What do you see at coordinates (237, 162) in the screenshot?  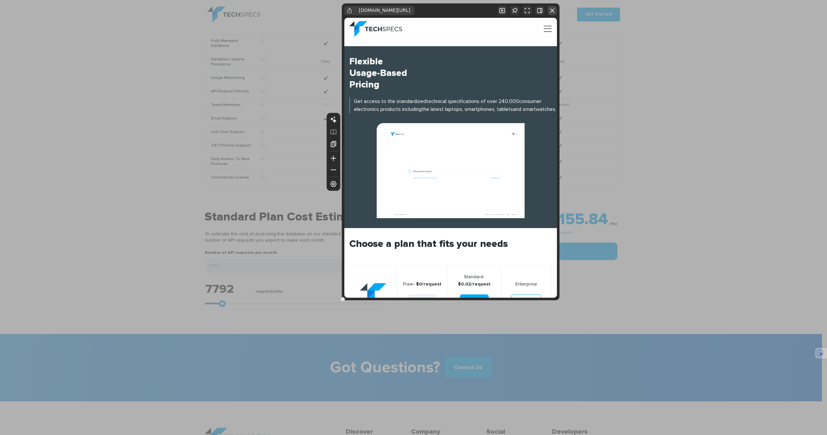 I see `b: Early Access To New Features` at bounding box center [237, 162].